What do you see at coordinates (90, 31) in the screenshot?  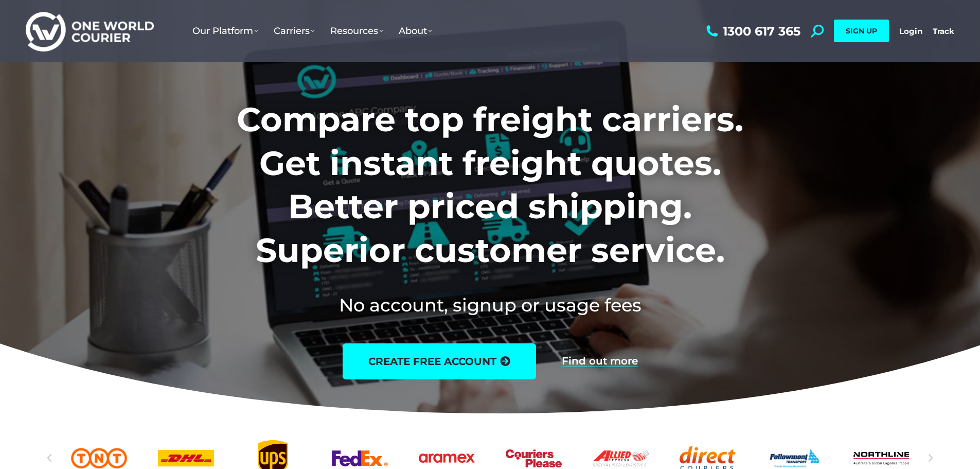 I see `img: One World Courier` at bounding box center [90, 31].